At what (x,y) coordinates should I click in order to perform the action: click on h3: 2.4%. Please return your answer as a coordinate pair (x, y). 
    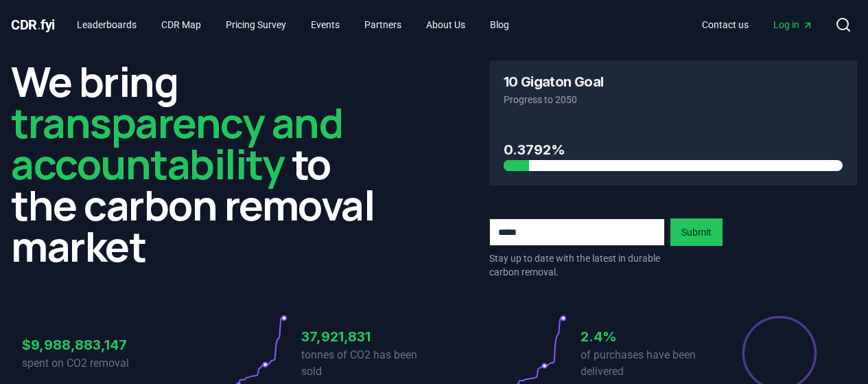
    Looking at the image, I should click on (646, 337).